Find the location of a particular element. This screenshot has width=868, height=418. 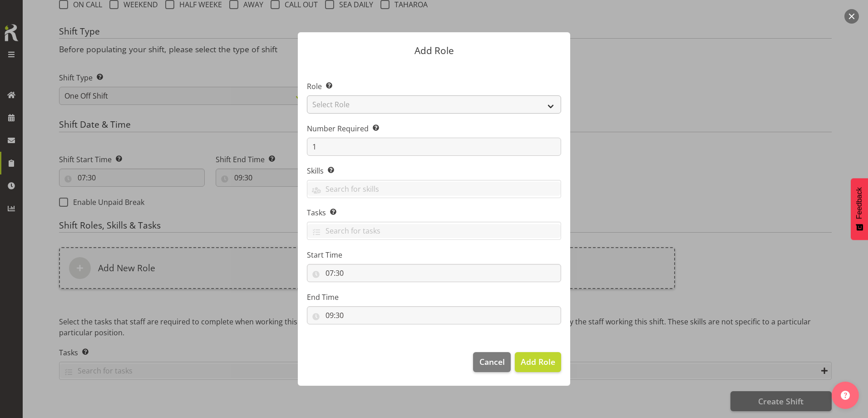

label: Skills is located at coordinates (434, 171).